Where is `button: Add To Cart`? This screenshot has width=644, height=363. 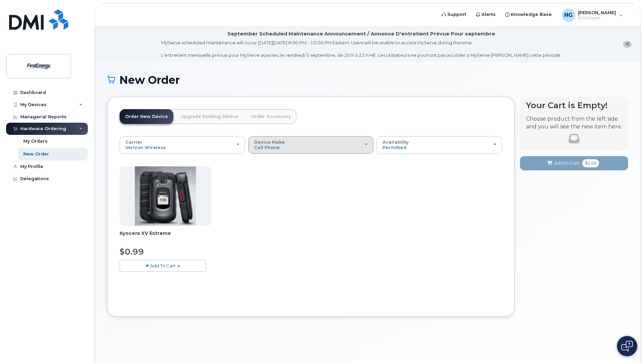
button: Add To Cart is located at coordinates (163, 265).